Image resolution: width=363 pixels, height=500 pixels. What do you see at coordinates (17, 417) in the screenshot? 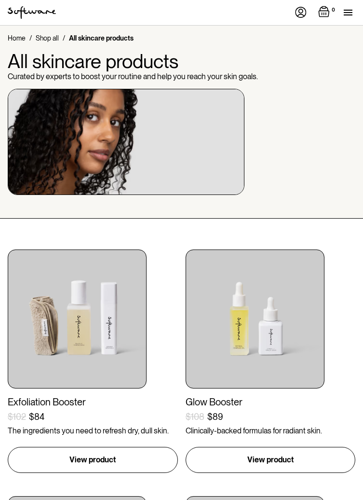
I see `div: $102` at bounding box center [17, 417].